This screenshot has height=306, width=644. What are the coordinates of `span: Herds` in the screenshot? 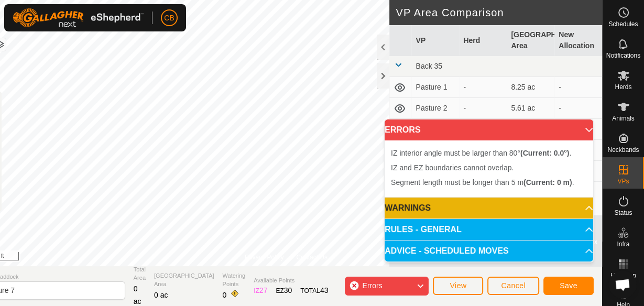 It's located at (623, 87).